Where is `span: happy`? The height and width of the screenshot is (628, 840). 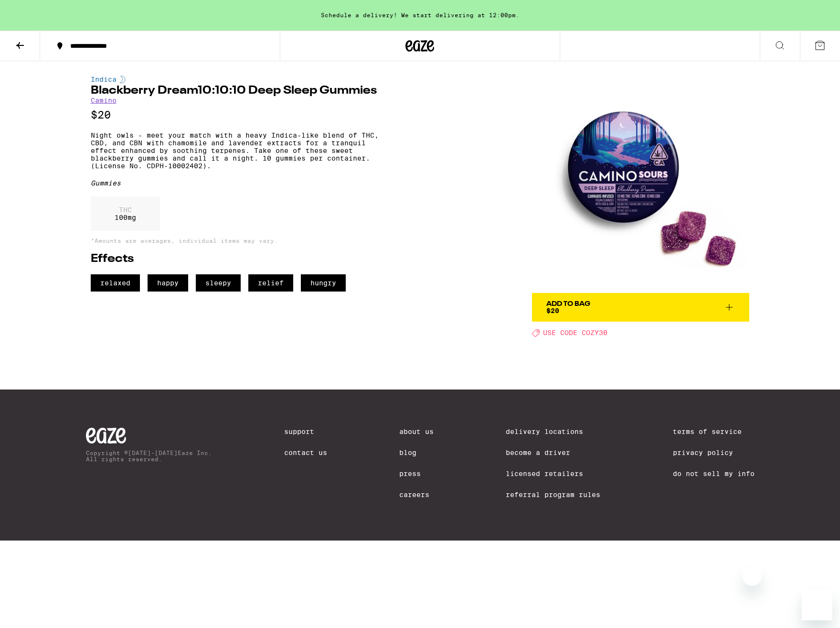
span: happy is located at coordinates (168, 283).